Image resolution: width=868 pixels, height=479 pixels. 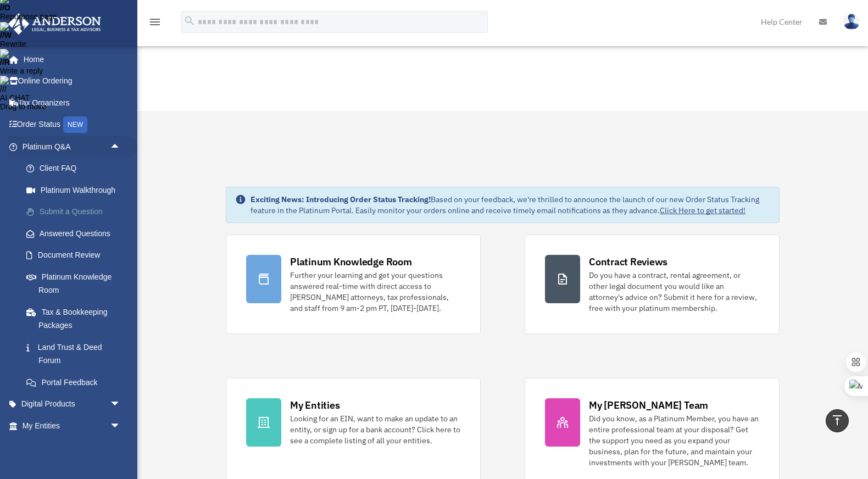 What do you see at coordinates (341, 199) in the screenshot?
I see `strong: Exciting News: Introducing Order Status Tracking!` at bounding box center [341, 199].